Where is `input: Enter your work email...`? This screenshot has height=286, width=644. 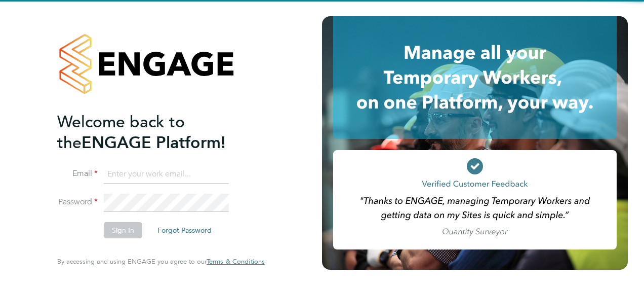
input: Enter your work email... is located at coordinates (166, 175).